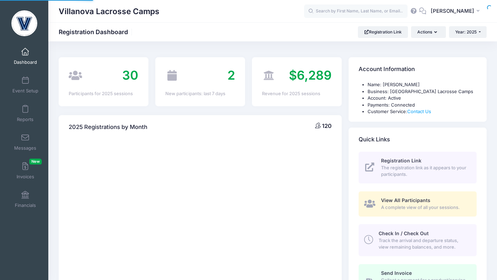  What do you see at coordinates (418, 240) in the screenshot?
I see `a: Check In / Check Out Track the arrival and departure status, view remaining balances, and more.` at bounding box center [418, 240].